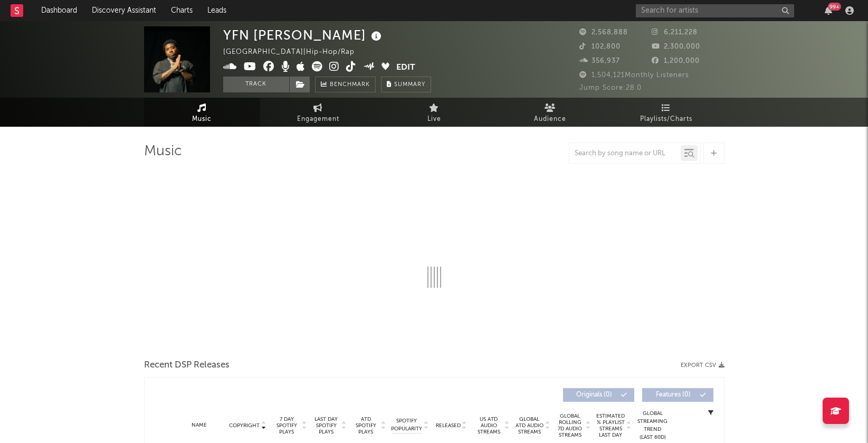 The width and height of the screenshot is (868, 443). Describe the element at coordinates (599, 395) in the screenshot. I see `button: Originals(0)` at that location.